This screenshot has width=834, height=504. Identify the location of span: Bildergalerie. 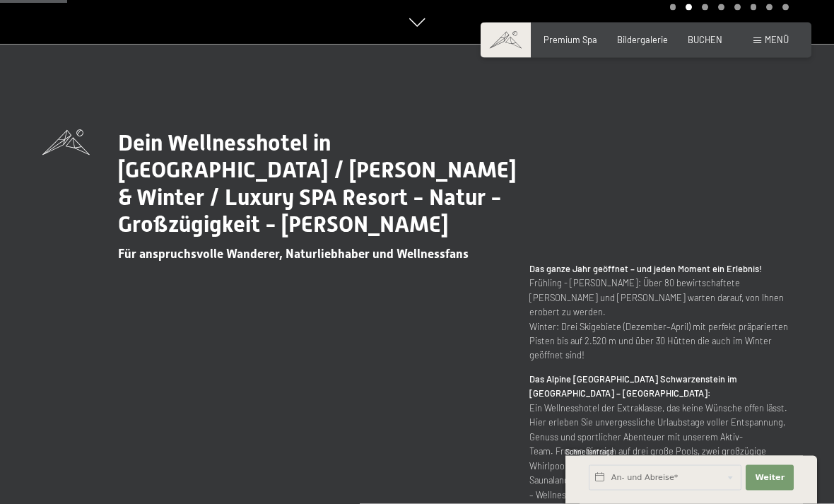
(643, 39).